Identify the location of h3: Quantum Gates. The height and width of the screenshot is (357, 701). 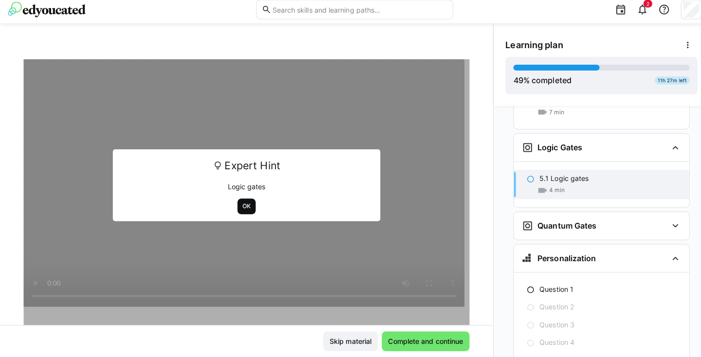
(561, 227).